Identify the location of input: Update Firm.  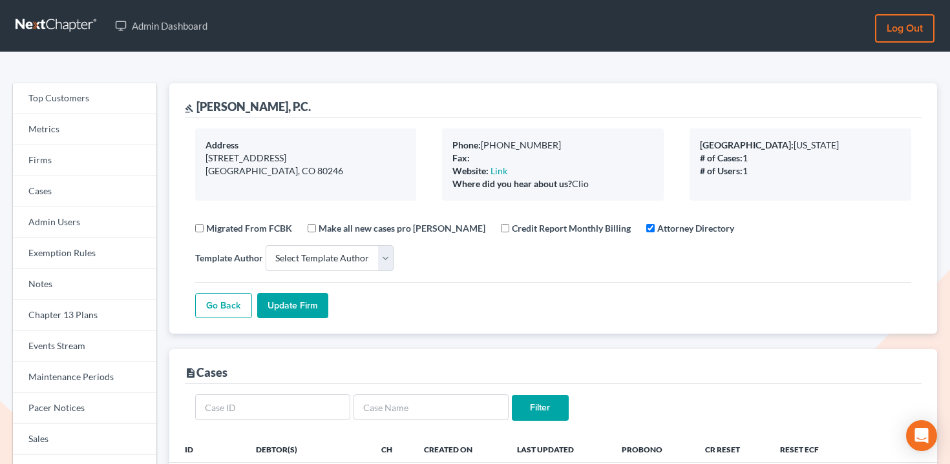
(293, 306).